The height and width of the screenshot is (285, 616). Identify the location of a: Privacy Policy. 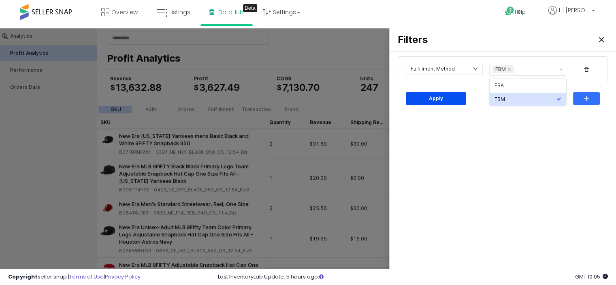
(123, 276).